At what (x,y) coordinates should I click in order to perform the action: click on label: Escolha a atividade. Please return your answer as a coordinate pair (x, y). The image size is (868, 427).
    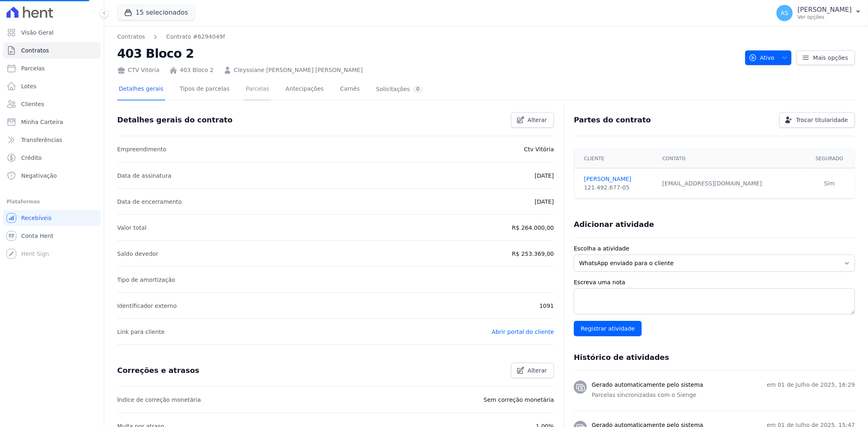
    Looking at the image, I should click on (714, 249).